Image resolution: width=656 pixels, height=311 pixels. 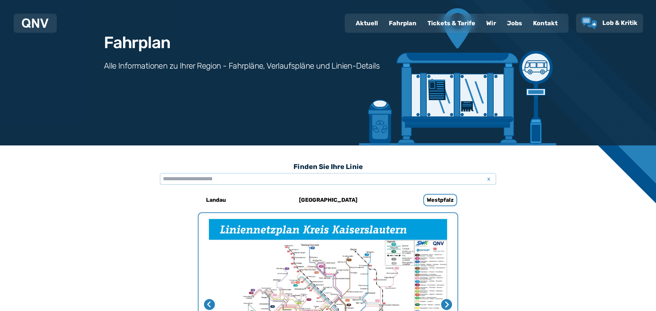 What do you see at coordinates (440, 200) in the screenshot?
I see `h6: Westpfalz` at bounding box center [440, 200].